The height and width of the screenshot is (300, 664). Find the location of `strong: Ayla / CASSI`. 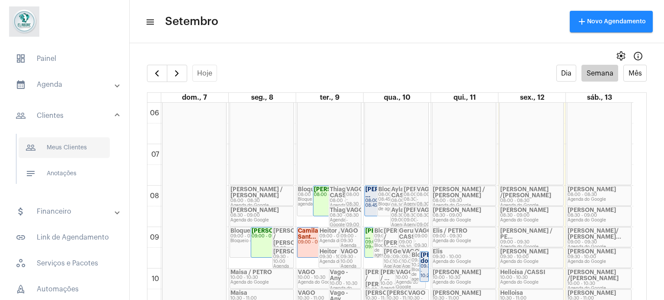

strong: Ayla / CASSI is located at coordinates (400, 192).